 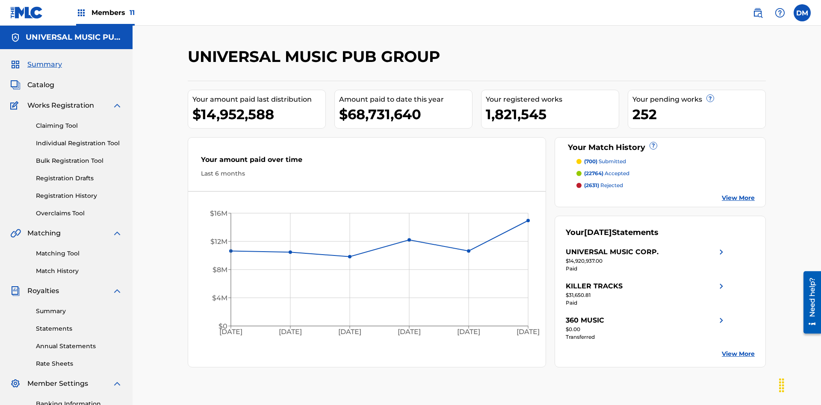 I want to click on span: (22764), so click(x=593, y=173).